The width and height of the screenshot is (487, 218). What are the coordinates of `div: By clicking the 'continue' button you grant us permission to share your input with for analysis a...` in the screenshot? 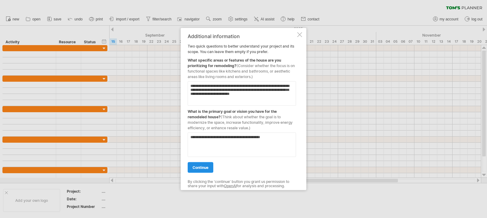 It's located at (242, 184).